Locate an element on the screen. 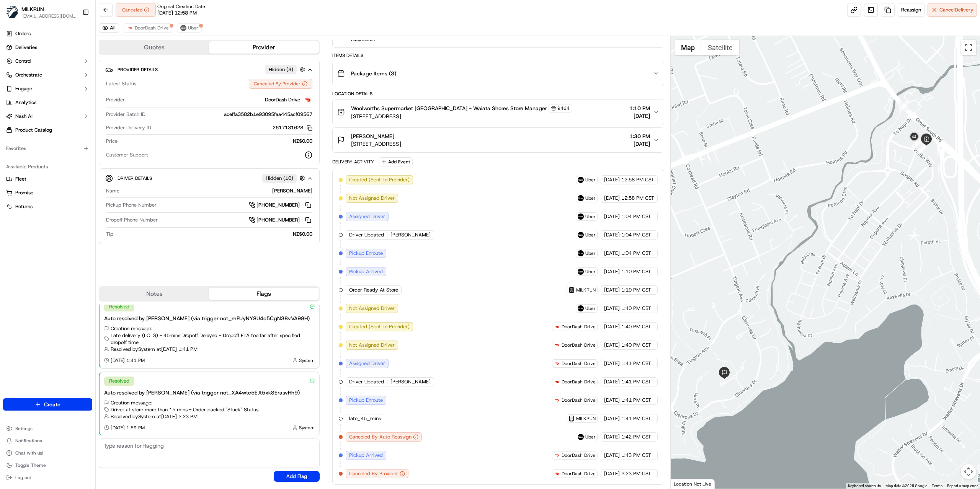 The width and height of the screenshot is (980, 489). span: Create is located at coordinates (52, 404).